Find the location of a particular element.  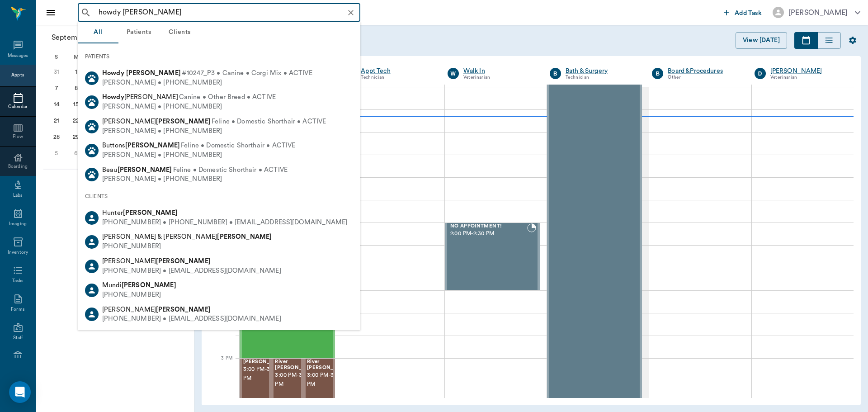

button: Patients is located at coordinates (139, 32).